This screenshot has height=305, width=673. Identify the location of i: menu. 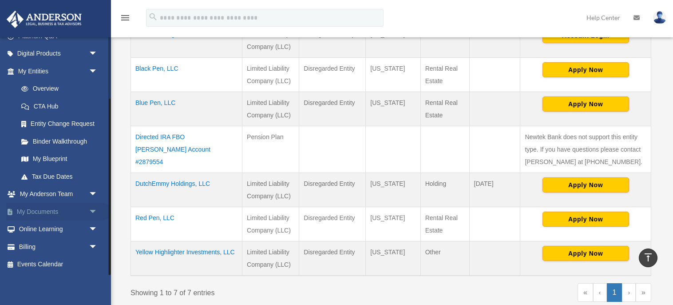
(125, 18).